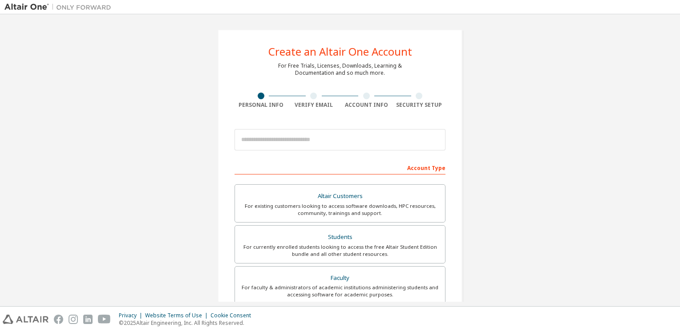 The height and width of the screenshot is (332, 680). I want to click on div: Account Type, so click(340, 167).